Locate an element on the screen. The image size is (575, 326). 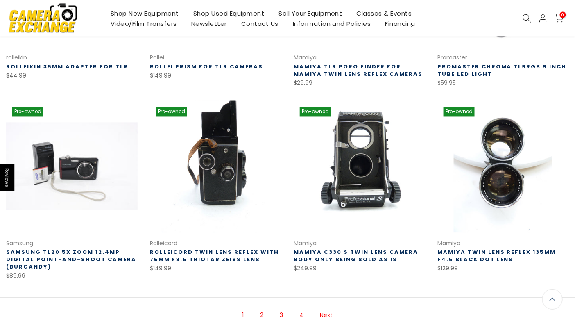
a: Page 3 is located at coordinates (282, 315).